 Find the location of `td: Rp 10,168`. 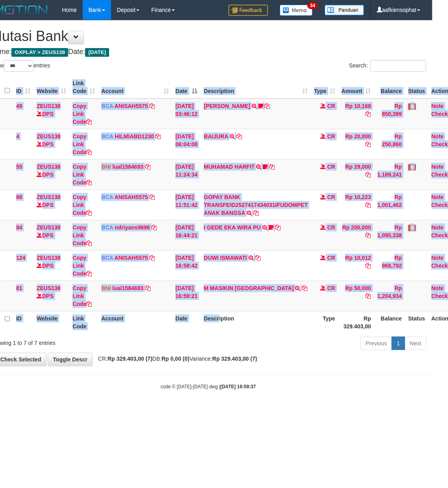

td: Rp 10,168 is located at coordinates (356, 114).